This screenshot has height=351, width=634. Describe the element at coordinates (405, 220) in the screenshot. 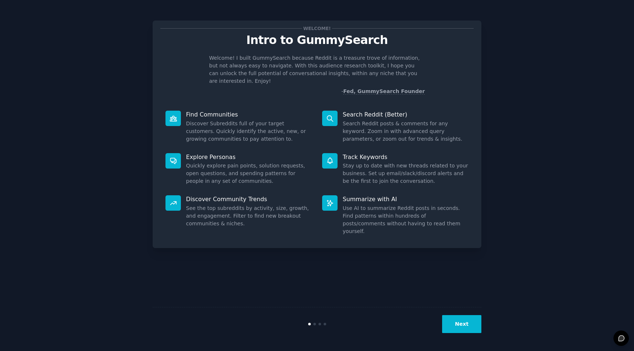

I see `dd: Use AI to summarize Reddit posts in seconds. Find patterns within hundreds of posts/comments with...` at that location.